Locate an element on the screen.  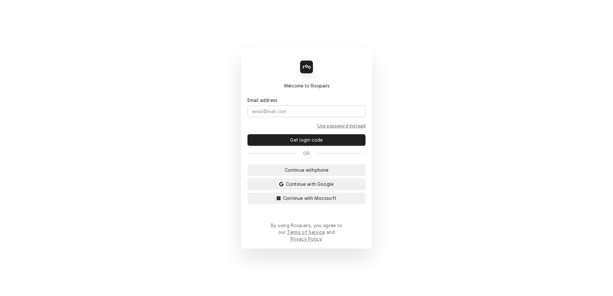
span: Continue with Google is located at coordinates (310, 184).